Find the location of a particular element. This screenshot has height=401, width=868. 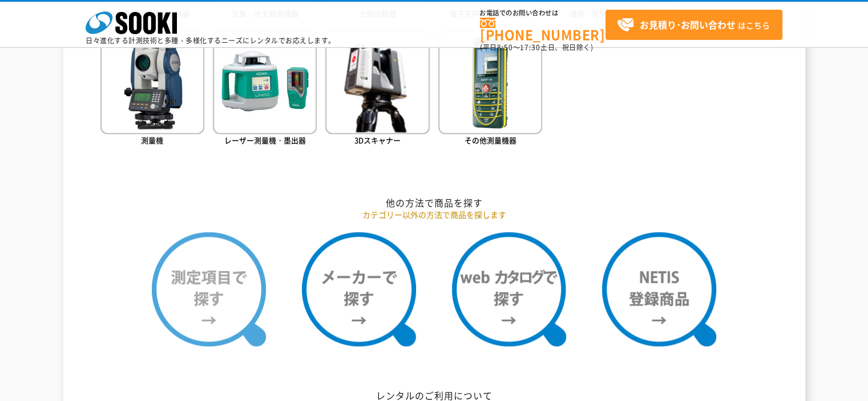

img: 測定項目で探す is located at coordinates (208, 289).